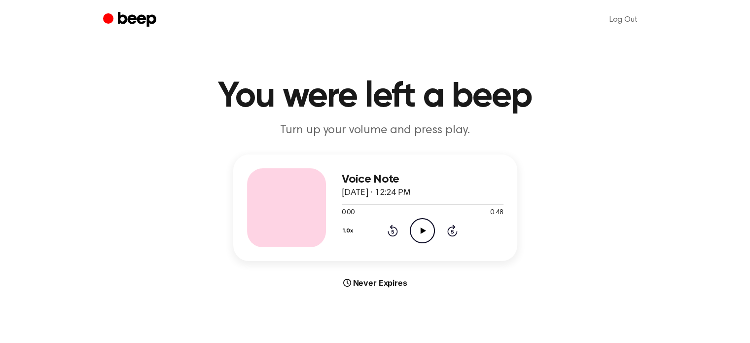 Image resolution: width=750 pixels, height=343 pixels. What do you see at coordinates (496, 212) in the screenshot?
I see `span: 0:48` at bounding box center [496, 212].